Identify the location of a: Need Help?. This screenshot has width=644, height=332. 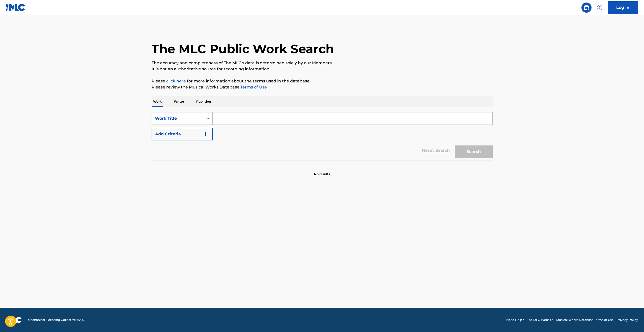
(515, 320).